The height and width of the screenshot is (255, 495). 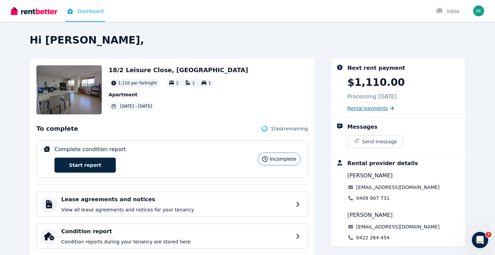 What do you see at coordinates (367, 108) in the screenshot?
I see `span: Rental payments` at bounding box center [367, 108].